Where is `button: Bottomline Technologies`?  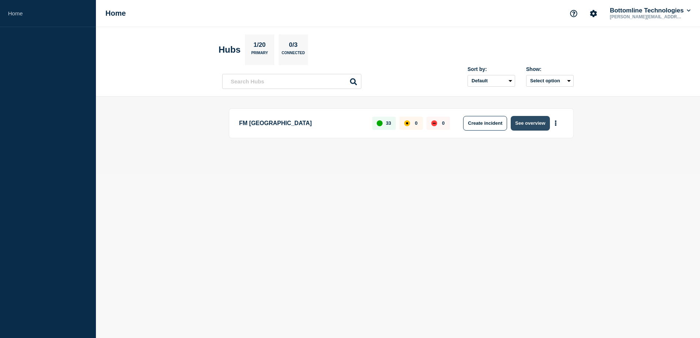 button: Bottomline Technologies is located at coordinates (650, 11).